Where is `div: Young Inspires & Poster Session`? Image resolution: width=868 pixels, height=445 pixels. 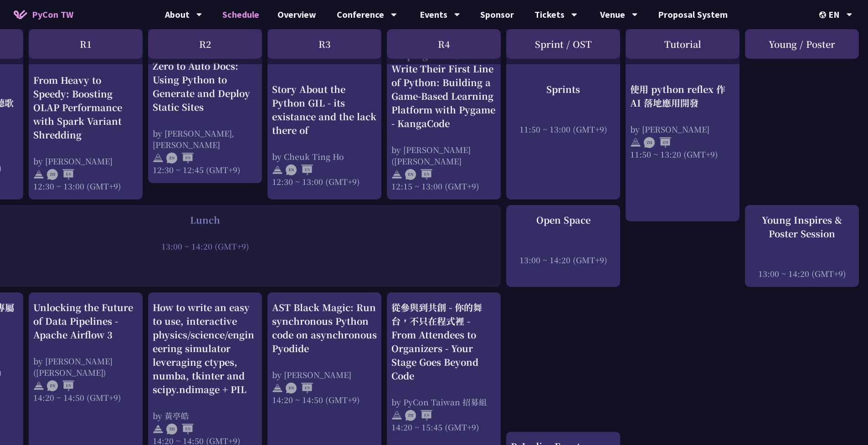
div: Young Inspires & Poster Session is located at coordinates (802, 227).